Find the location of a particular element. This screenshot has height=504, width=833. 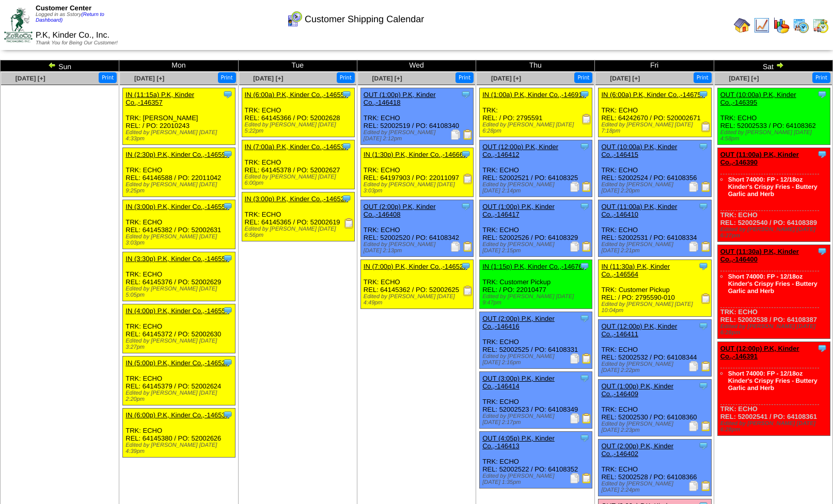

div: TRK: ECHO REL: 52002521 / PO: 64108325 is located at coordinates (536, 168).